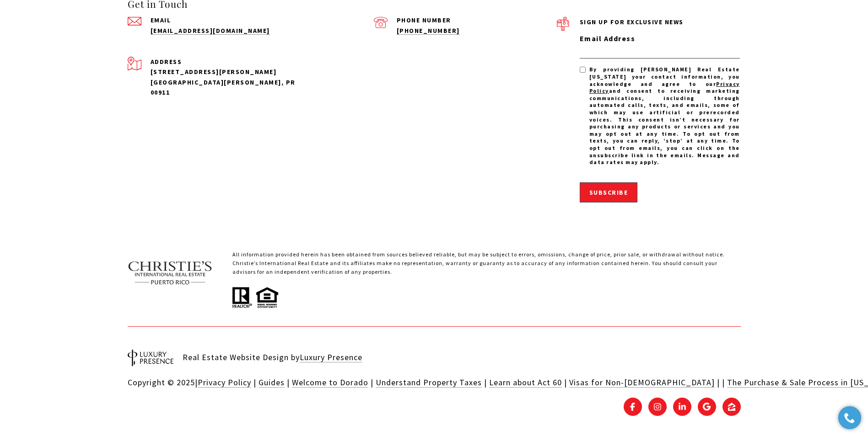  I want to click on p: Phone Number, so click(476, 20).